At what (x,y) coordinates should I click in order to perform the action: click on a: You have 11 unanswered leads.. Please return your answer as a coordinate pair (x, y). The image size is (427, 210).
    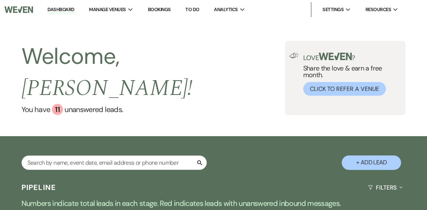
    Looking at the image, I should click on (153, 109).